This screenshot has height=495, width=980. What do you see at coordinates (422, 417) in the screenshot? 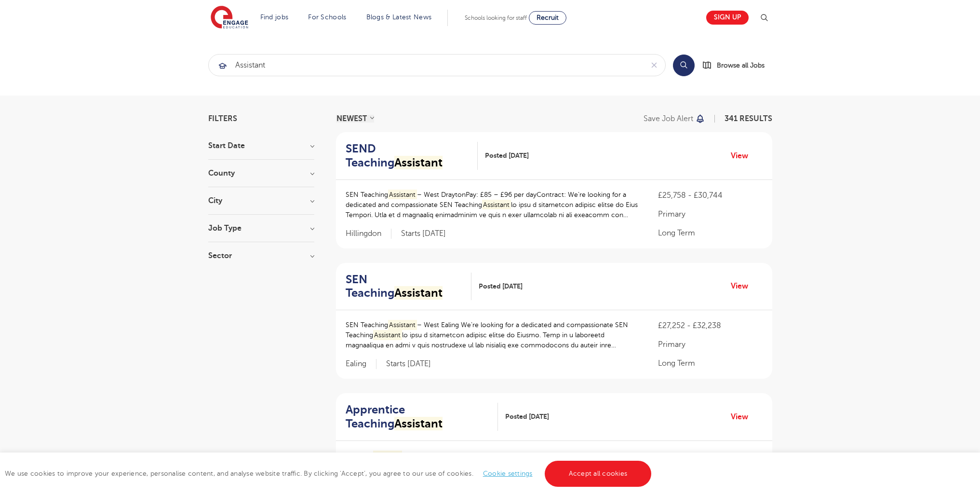
I see `a: Apprentice TeachingAssistant` at bounding box center [422, 417].